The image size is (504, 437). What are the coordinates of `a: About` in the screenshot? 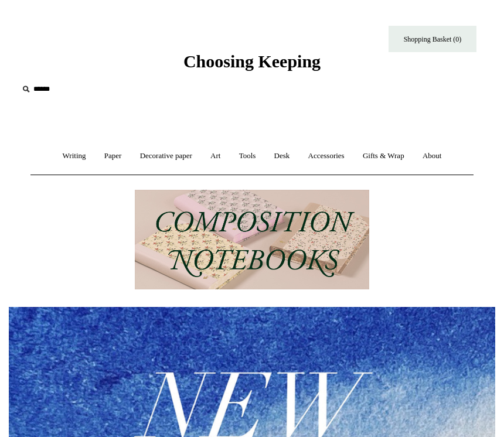 It's located at (432, 156).